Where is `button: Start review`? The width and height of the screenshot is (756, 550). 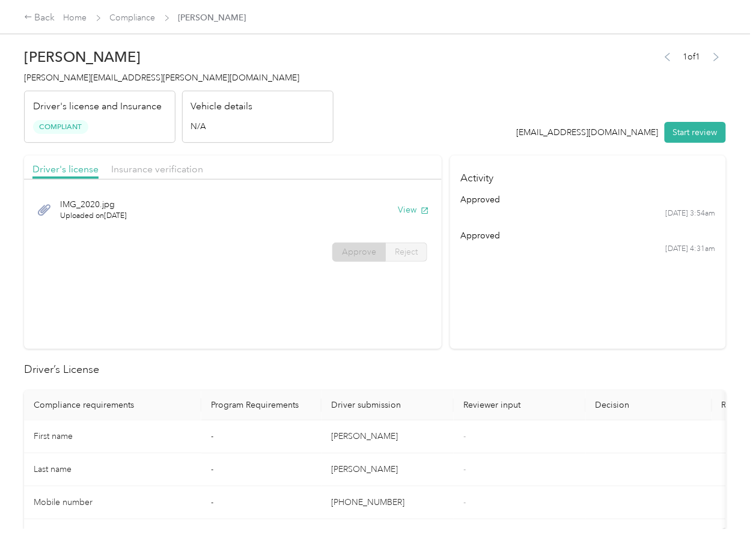 button: Start review is located at coordinates (695, 132).